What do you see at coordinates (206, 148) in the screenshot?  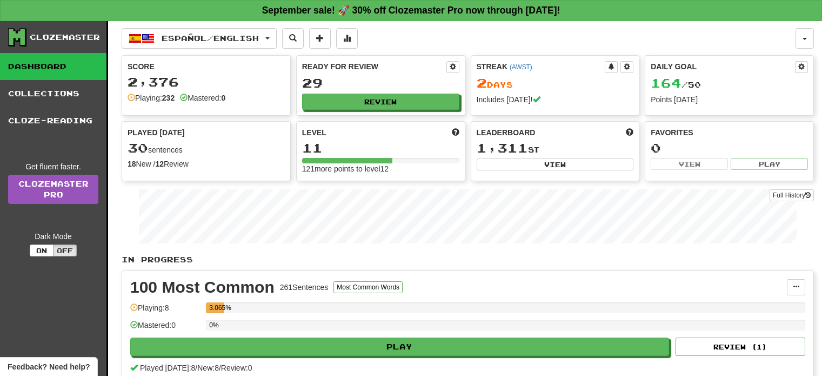 I see `div: sentences` at bounding box center [206, 148].